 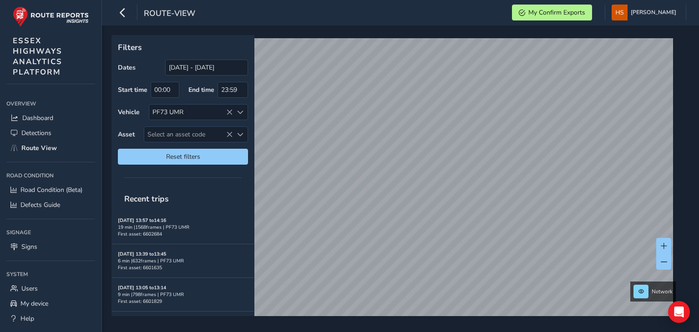 I want to click on span: My device, so click(x=34, y=303).